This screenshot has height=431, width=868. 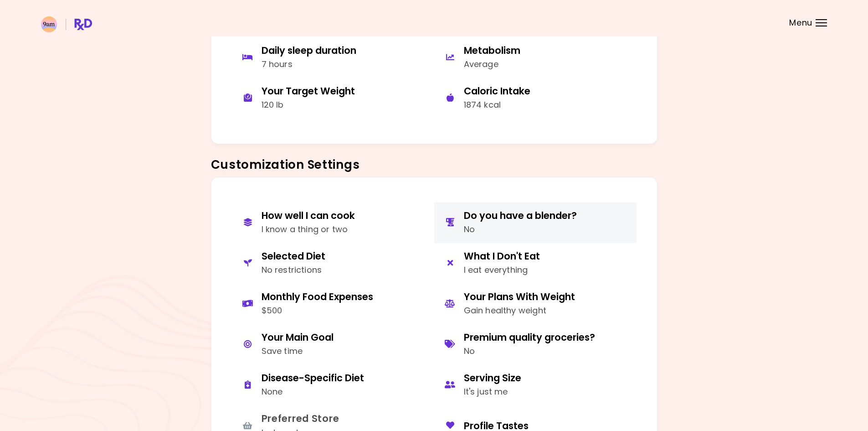 I want to click on div: 120 lb, so click(x=308, y=105).